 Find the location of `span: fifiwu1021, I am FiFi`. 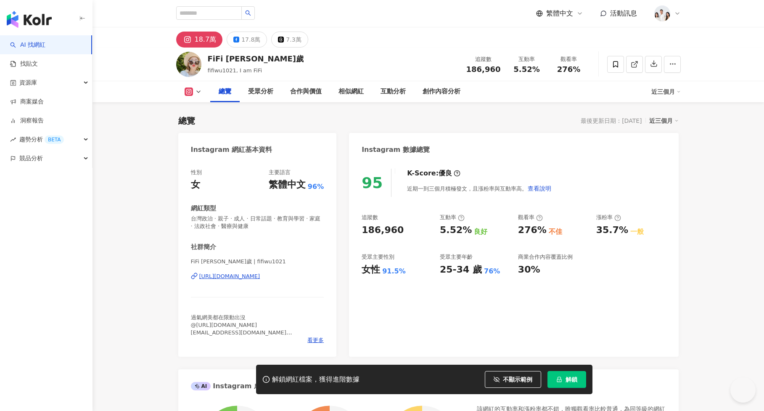

span: fifiwu1021, I am FiFi is located at coordinates (235, 70).